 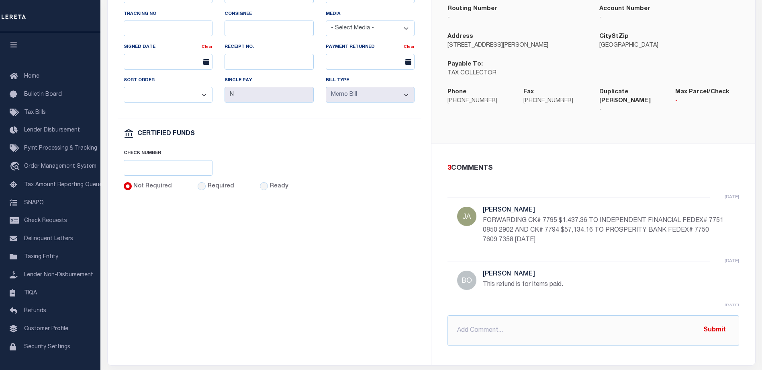 I want to click on label: Fax, so click(x=529, y=92).